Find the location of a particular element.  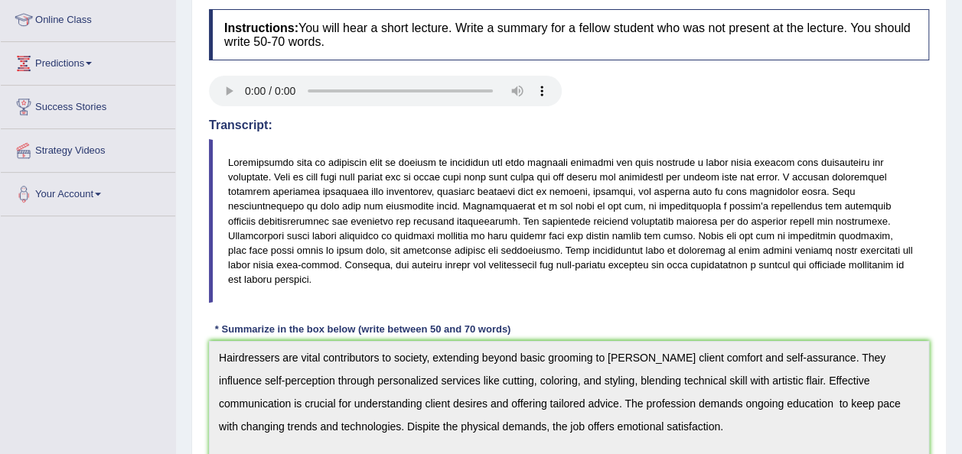

h4: Transcript: is located at coordinates (568, 125).